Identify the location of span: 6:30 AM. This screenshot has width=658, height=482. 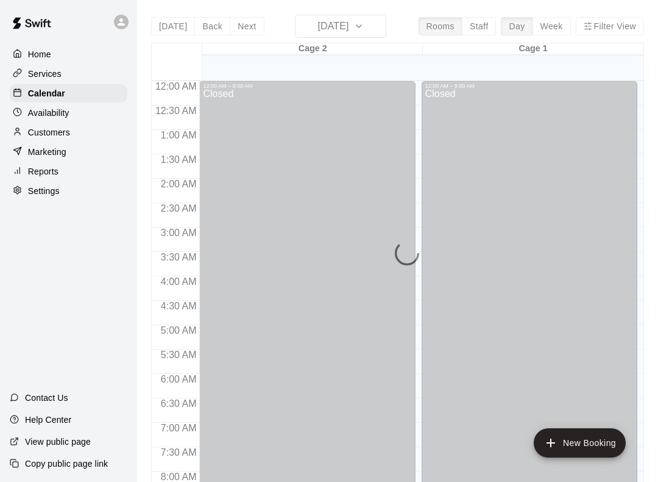
(179, 403).